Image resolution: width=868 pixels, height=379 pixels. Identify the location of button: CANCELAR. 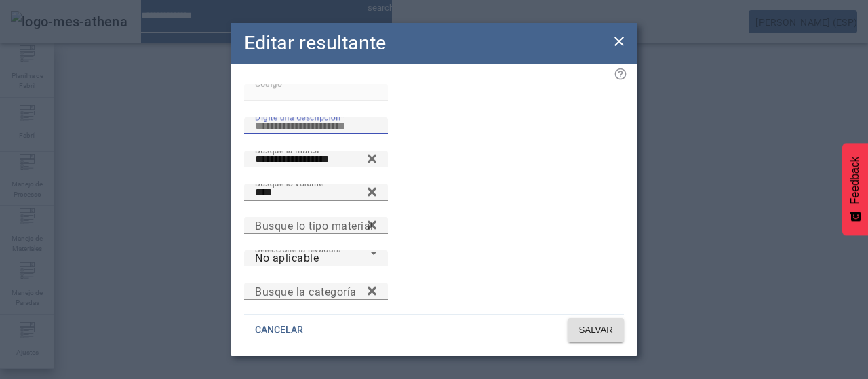
(278, 330).